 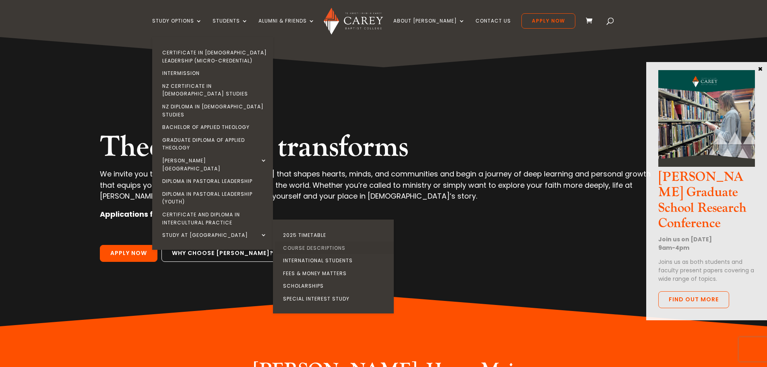 I want to click on a: Certificate and Diploma in Intercultural Practice, so click(x=215, y=218).